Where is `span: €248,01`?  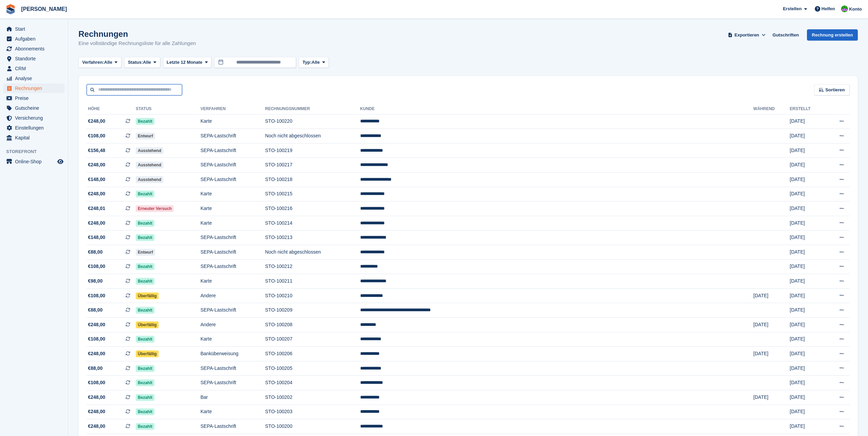
span: €248,01 is located at coordinates (97, 208).